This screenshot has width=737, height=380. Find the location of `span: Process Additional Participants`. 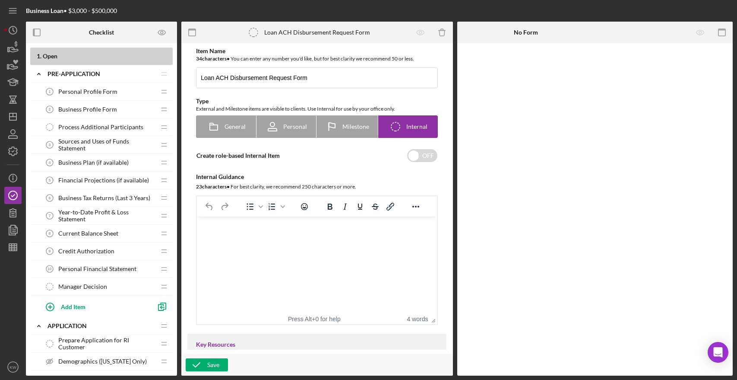

span: Process Additional Participants is located at coordinates (101, 127).